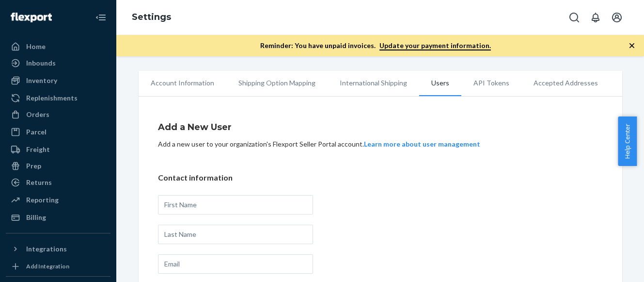 This screenshot has height=282, width=644. Describe the element at coordinates (41, 63) in the screenshot. I see `div: Inbounds` at that location.